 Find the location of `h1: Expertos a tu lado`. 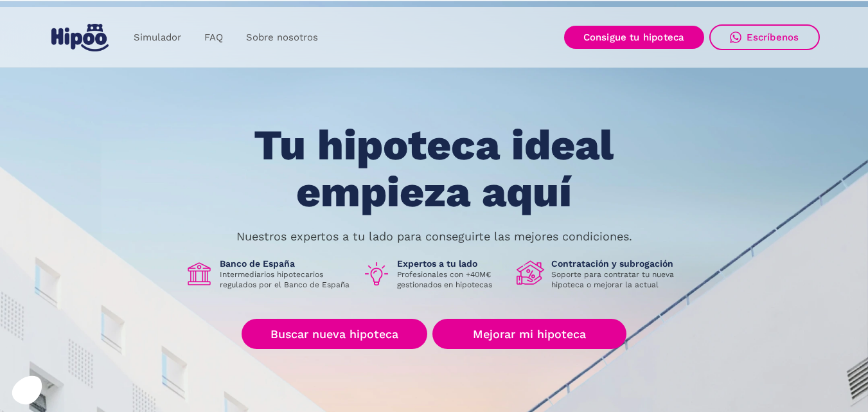

h1: Expertos a tu lado is located at coordinates (452, 263).